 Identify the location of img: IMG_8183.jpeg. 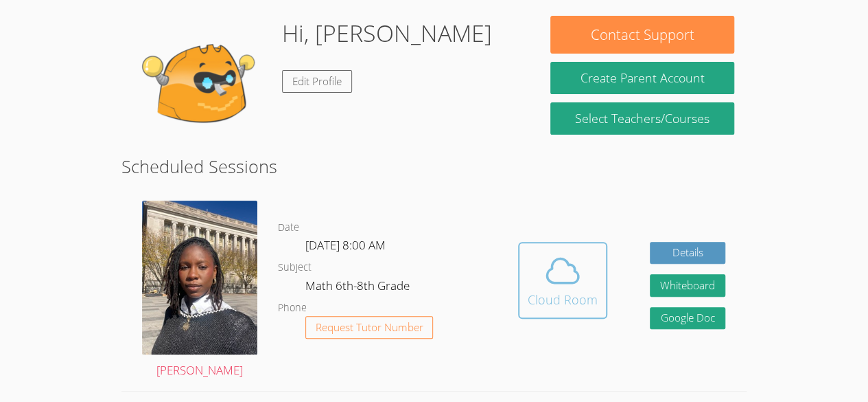
(200, 278).